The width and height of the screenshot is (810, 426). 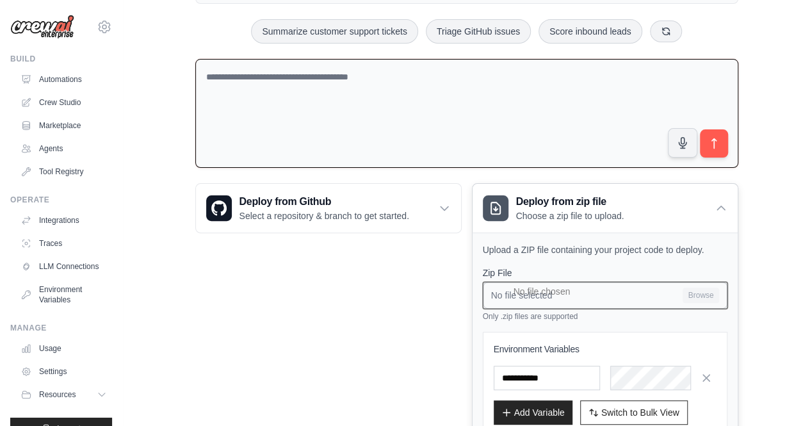 What do you see at coordinates (479, 31) in the screenshot?
I see `button: Triage GitHub issues` at bounding box center [479, 31].